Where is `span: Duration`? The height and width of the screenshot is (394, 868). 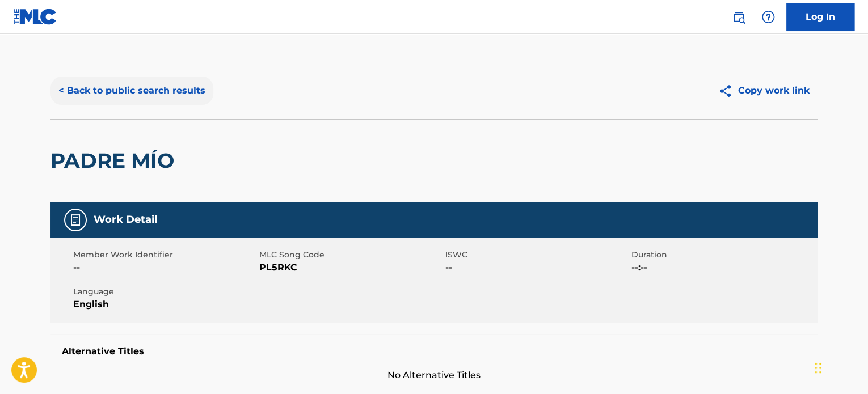
span: Duration is located at coordinates (723, 255).